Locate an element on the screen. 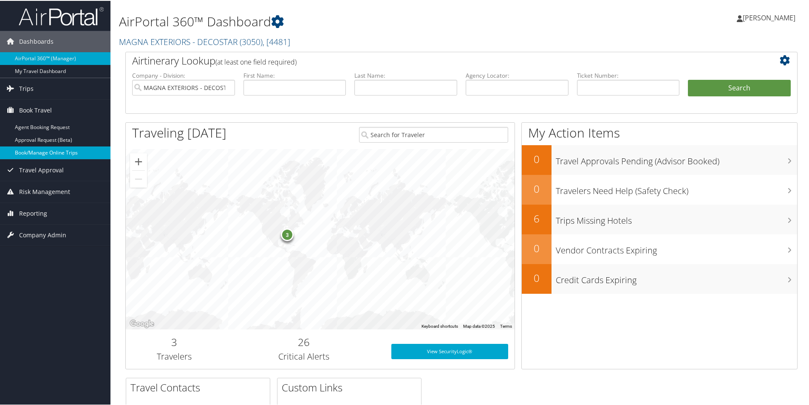 Image resolution: width=809 pixels, height=405 pixels. div: 3 is located at coordinates (287, 234).